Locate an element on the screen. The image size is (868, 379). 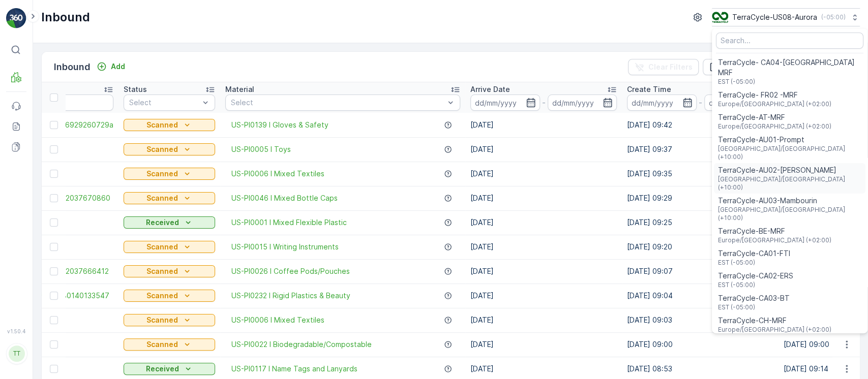
a: US-PI0046 I Mixed Bottle Caps is located at coordinates (285, 198).